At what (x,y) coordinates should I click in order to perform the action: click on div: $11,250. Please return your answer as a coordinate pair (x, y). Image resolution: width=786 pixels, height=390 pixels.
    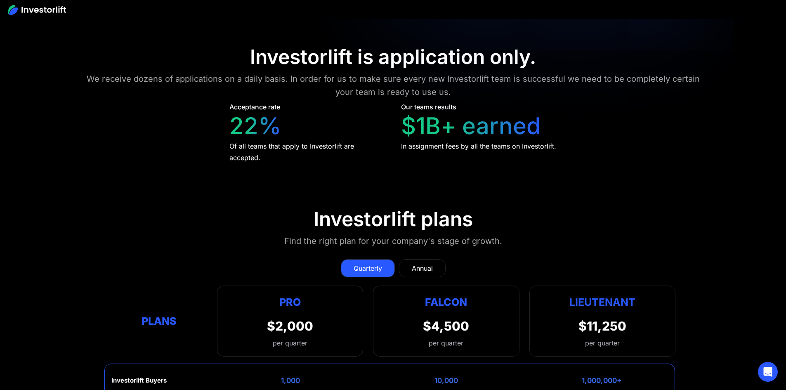
    Looking at the image, I should click on (602, 326).